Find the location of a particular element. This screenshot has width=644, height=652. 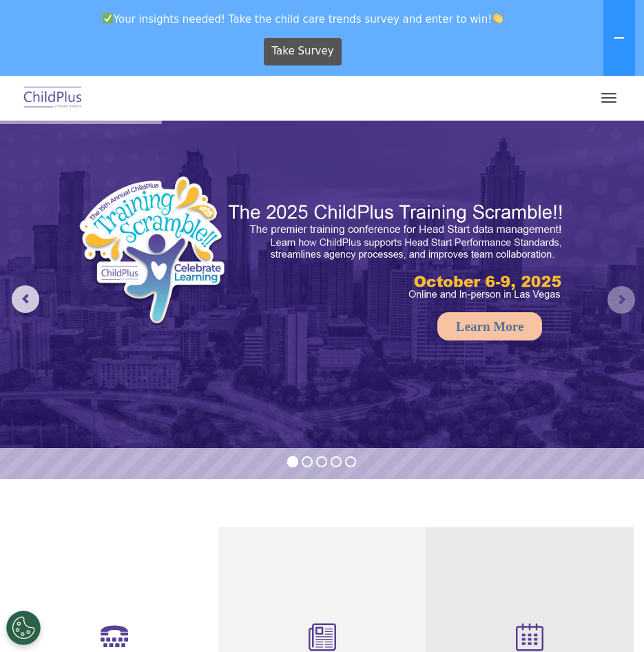

span: Take Survey is located at coordinates (302, 51).